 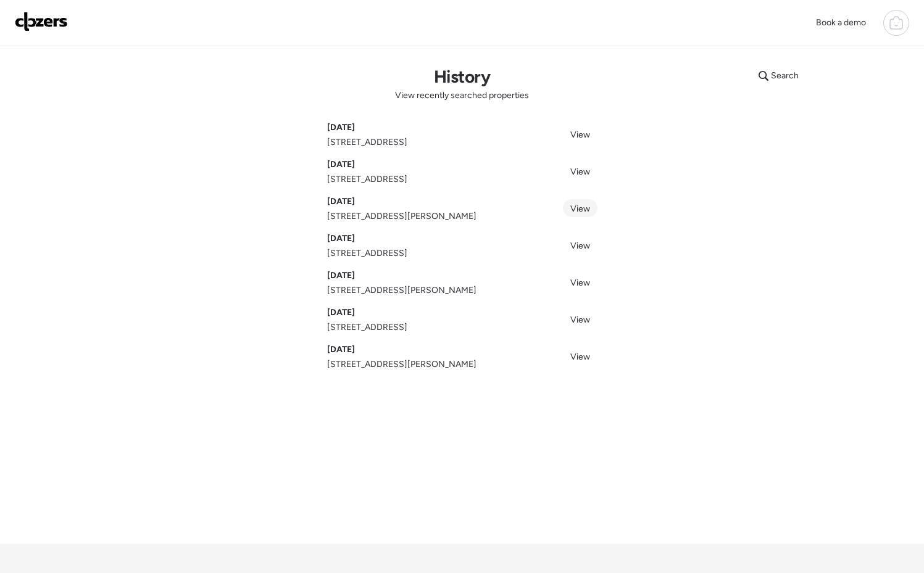 I want to click on h1: History, so click(x=462, y=76).